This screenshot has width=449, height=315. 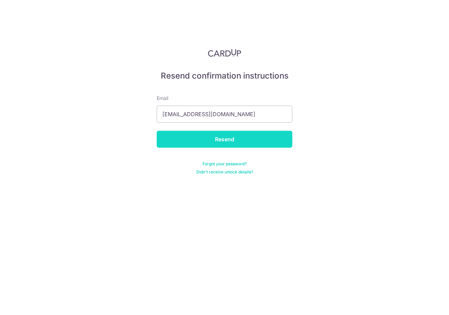 What do you see at coordinates (162, 98) in the screenshot?
I see `label: Email` at bounding box center [162, 98].